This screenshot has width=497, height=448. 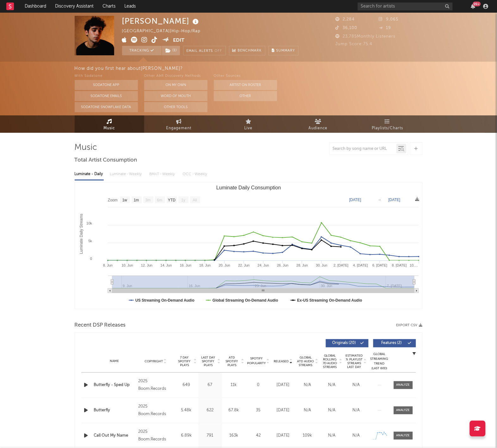 I want to click on button: Tracking, so click(x=142, y=51).